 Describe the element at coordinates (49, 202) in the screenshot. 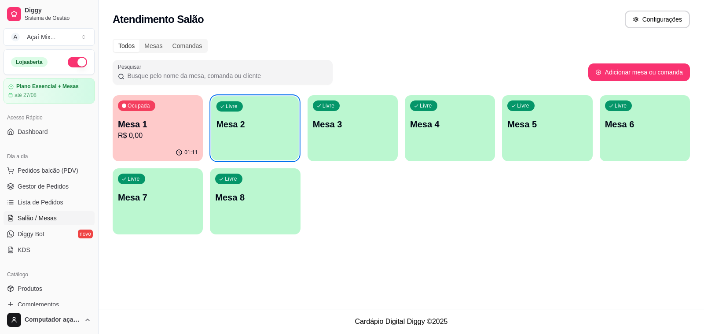

I see `a: Lista de Pedidos` at that location.